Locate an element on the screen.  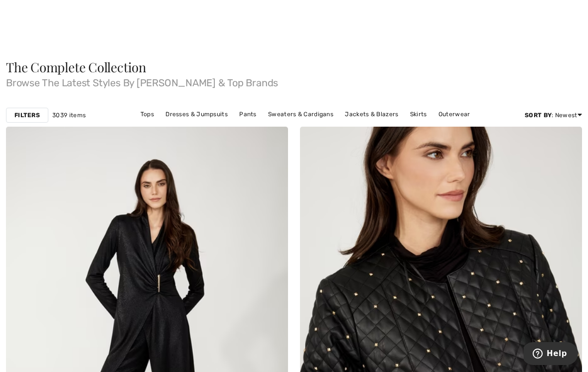
span: The Complete Collection is located at coordinates (76, 67).